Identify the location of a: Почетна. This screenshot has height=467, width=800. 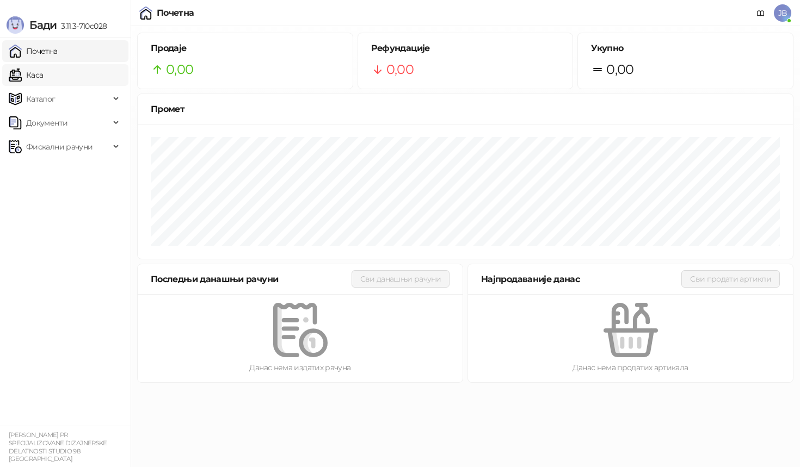
(33, 51).